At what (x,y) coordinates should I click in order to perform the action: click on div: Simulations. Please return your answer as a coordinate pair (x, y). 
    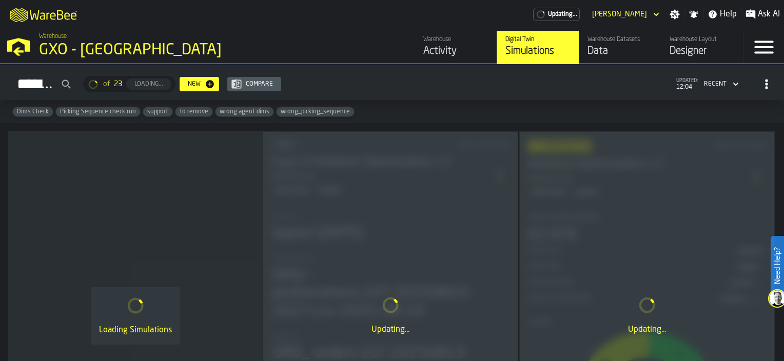
    Looking at the image, I should click on (537, 51).